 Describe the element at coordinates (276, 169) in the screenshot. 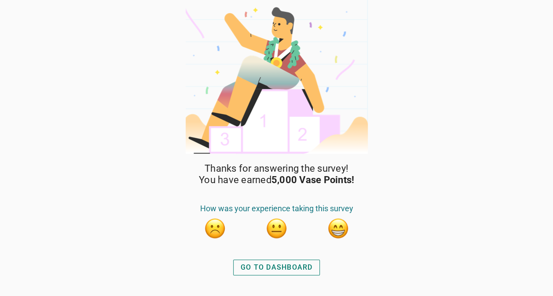

I see `span: Thanks for answering the survey!` at that location.